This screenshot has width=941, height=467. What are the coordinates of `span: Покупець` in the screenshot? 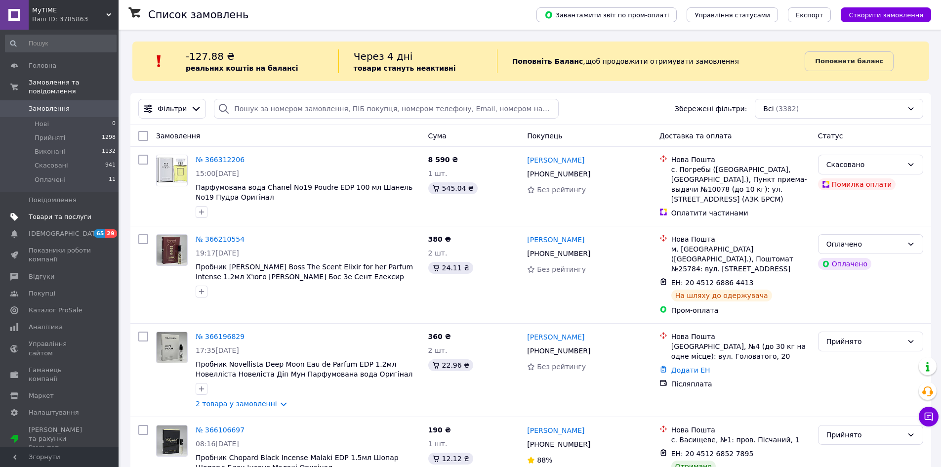 It's located at (545, 136).